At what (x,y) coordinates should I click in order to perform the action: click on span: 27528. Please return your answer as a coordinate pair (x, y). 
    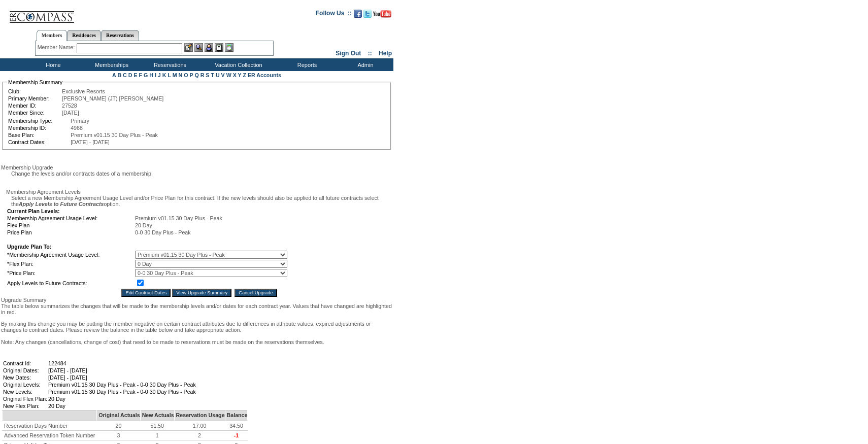
    Looking at the image, I should click on (69, 106).